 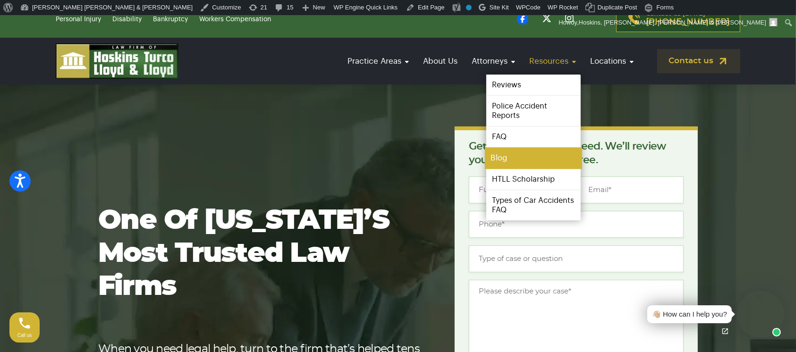 What do you see at coordinates (612, 61) in the screenshot?
I see `a: Locations` at bounding box center [612, 61].